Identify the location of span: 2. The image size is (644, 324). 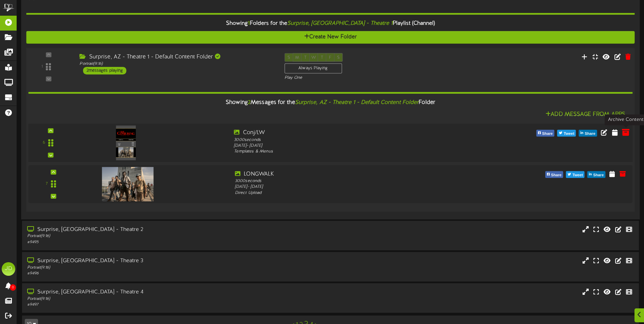
(249, 102).